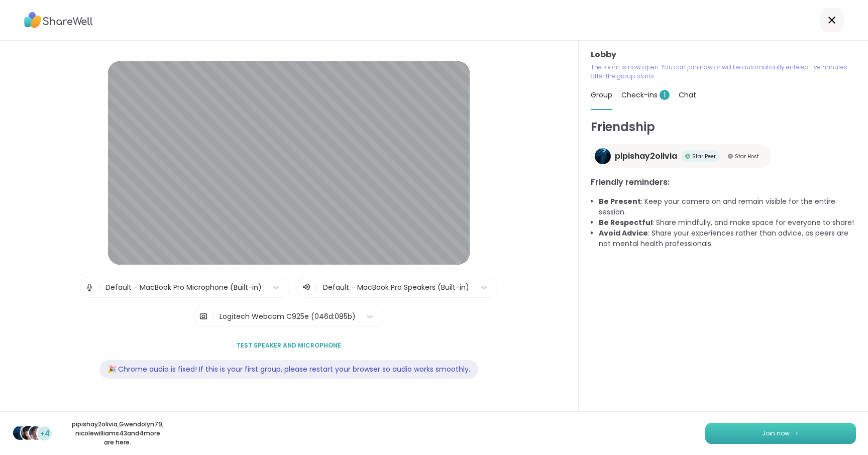 Image resolution: width=868 pixels, height=455 pixels. Describe the element at coordinates (289, 369) in the screenshot. I see `div: 🎉 Chrome audio is fixed! If this is your first group, please restart your browser so audio works ...` at that location.